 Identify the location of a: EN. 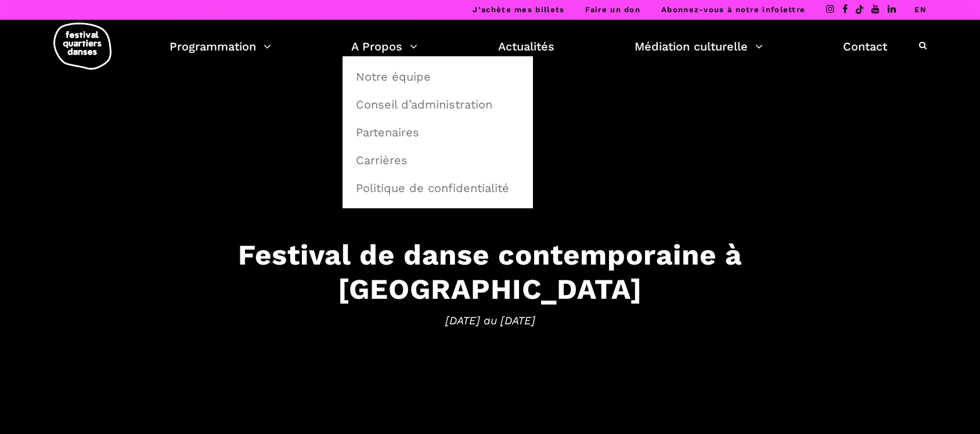
(920, 9).